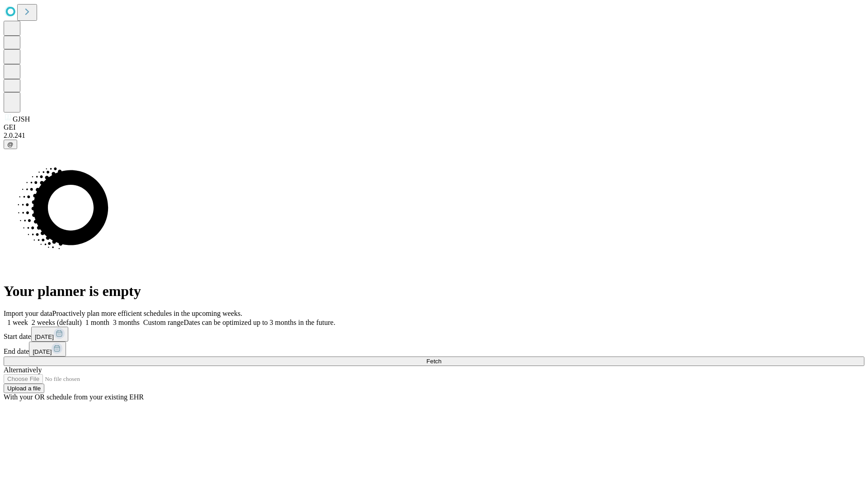 The image size is (868, 488). Describe the element at coordinates (24, 388) in the screenshot. I see `button: Upload a file` at that location.